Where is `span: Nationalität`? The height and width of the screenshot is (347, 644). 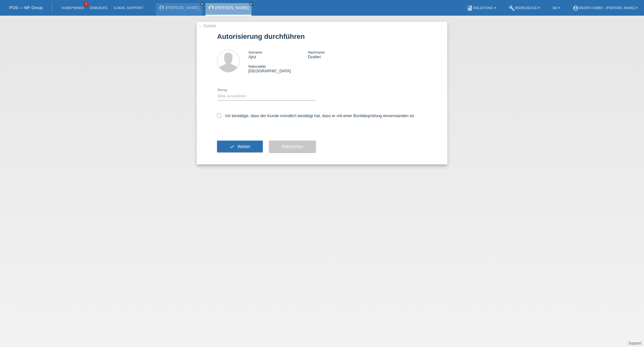 span: Nationalität is located at coordinates (257, 67).